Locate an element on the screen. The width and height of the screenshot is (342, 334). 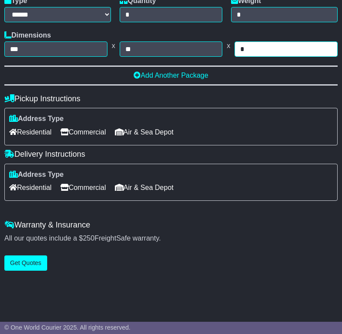
h4: Pickup Instructions is located at coordinates (171, 99).